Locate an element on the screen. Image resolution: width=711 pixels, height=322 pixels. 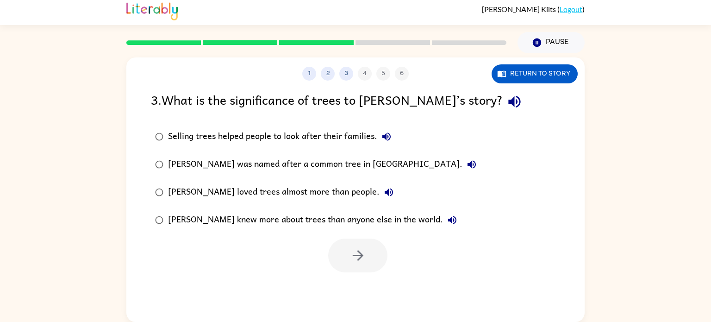
div: Selling trees helped people to look after their families. is located at coordinates (282, 137).